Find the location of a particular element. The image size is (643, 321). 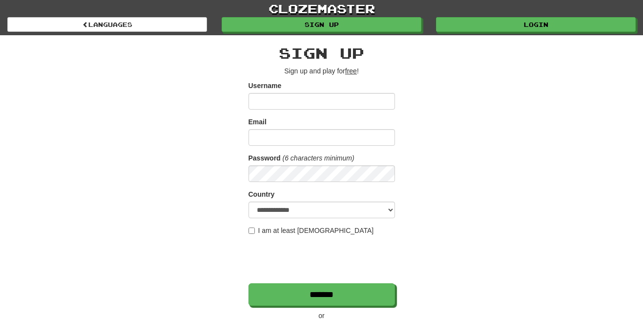

p: Sign up and play for ! is located at coordinates (322, 71).